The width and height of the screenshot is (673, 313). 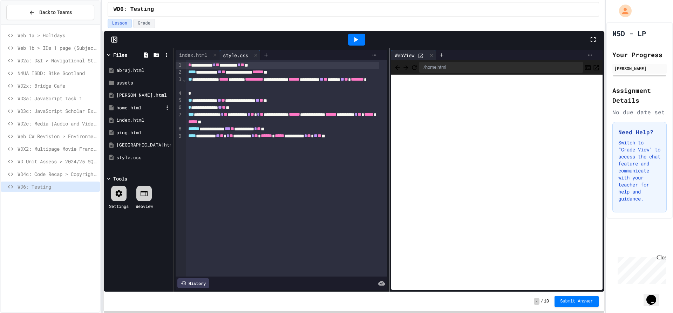 I want to click on span: WD2a: D&I > Navigational Structure & Wireframes, so click(x=57, y=60).